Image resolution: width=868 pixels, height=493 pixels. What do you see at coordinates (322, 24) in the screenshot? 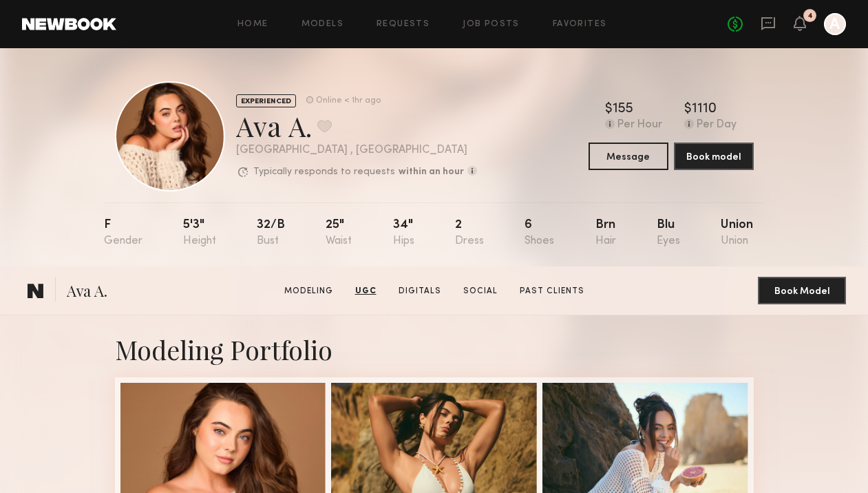
I see `a: Models` at bounding box center [322, 24].